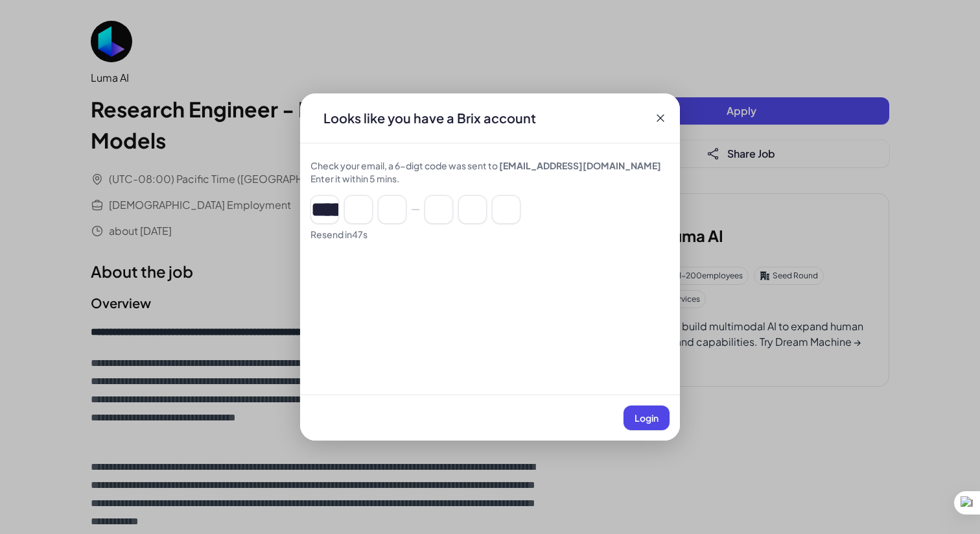 The image size is (980, 534). What do you see at coordinates (646, 417) in the screenshot?
I see `span: Login` at bounding box center [646, 417].